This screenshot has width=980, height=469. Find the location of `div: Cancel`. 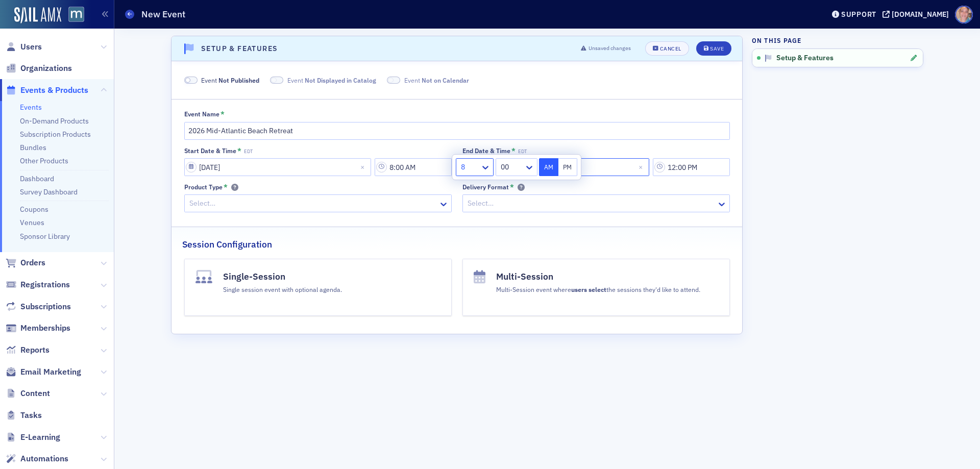

div: Cancel is located at coordinates (670, 48).